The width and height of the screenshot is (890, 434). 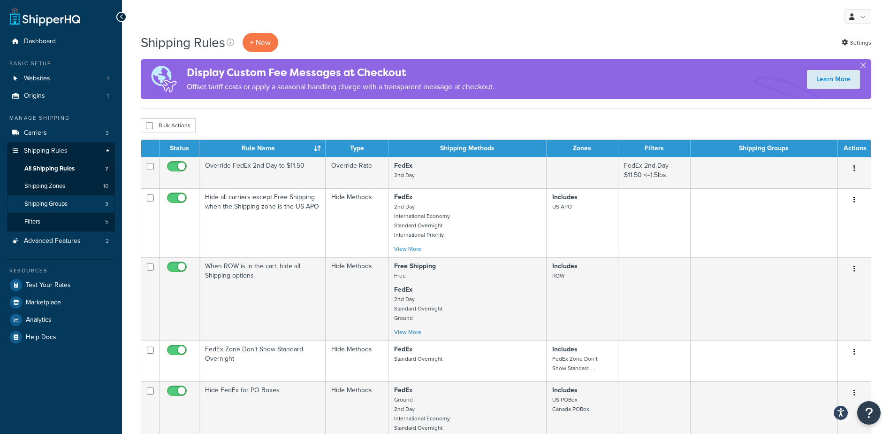 What do you see at coordinates (357, 148) in the screenshot?
I see `th: Type` at bounding box center [357, 148].